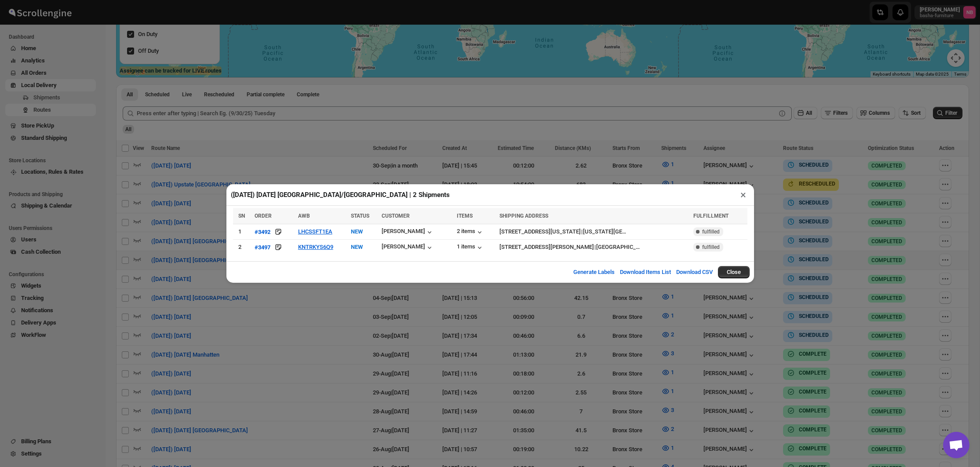 This screenshot has width=980, height=467. I want to click on button: 1 items, so click(470, 248).